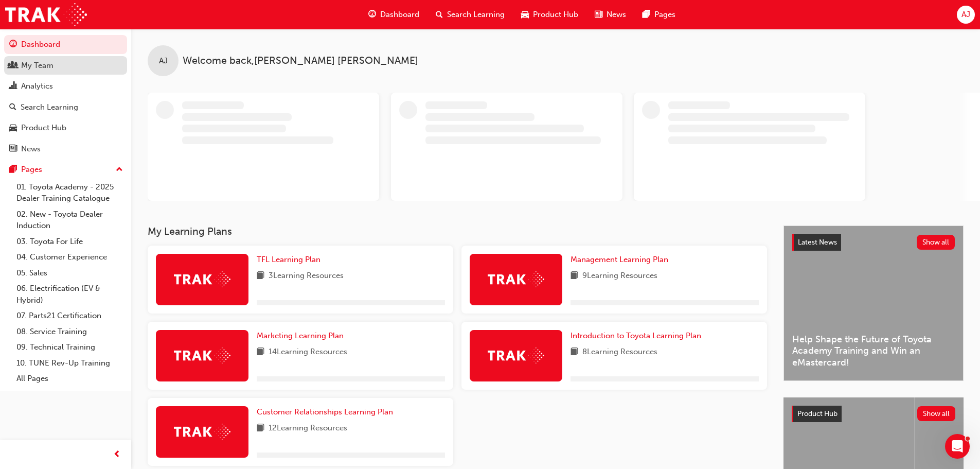 Image resolution: width=980 pixels, height=469 pixels. Describe the element at coordinates (620, 352) in the screenshot. I see `span: 8 Learning Resources` at that location.